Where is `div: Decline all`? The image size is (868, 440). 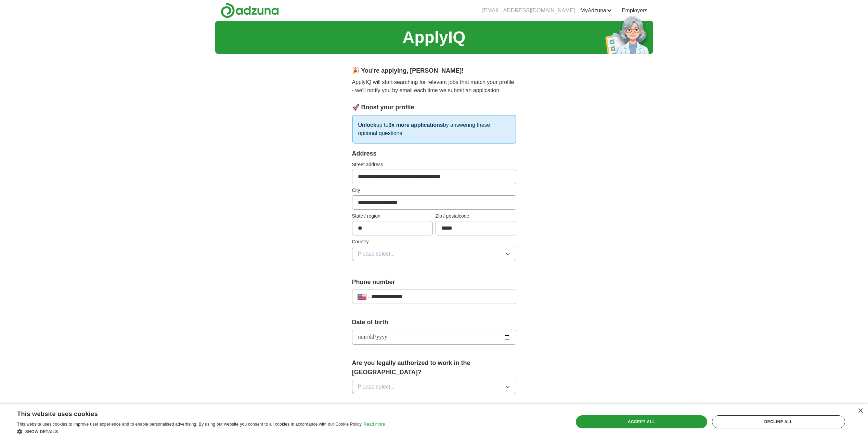
div: Decline all is located at coordinates (779, 422).